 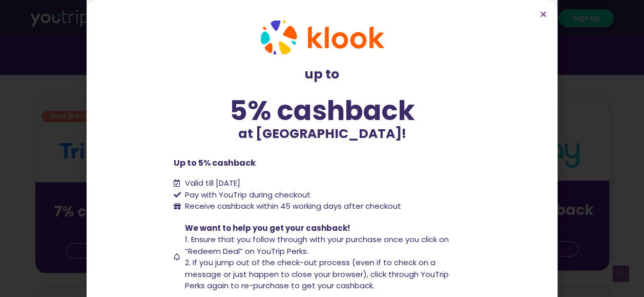 What do you see at coordinates (322, 110) in the screenshot?
I see `div: 5% cashback` at bounding box center [322, 110].